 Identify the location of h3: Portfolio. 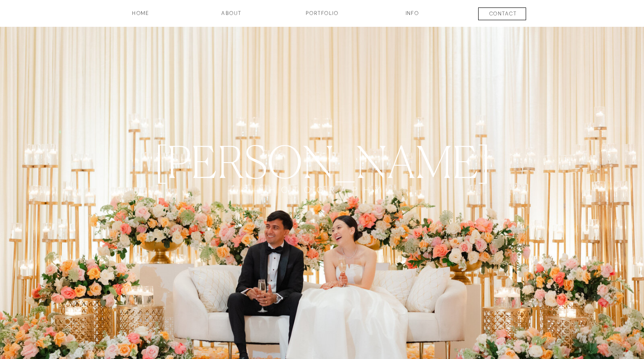
(322, 17).